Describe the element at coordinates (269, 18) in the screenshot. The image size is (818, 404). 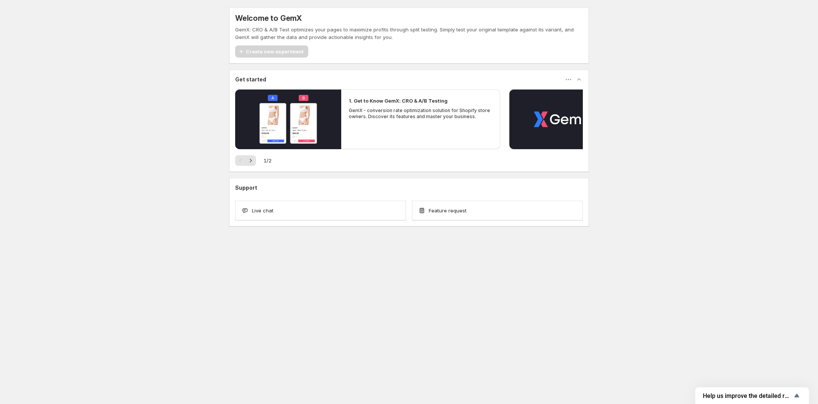
I see `h5: Welcome to GemX` at that location.